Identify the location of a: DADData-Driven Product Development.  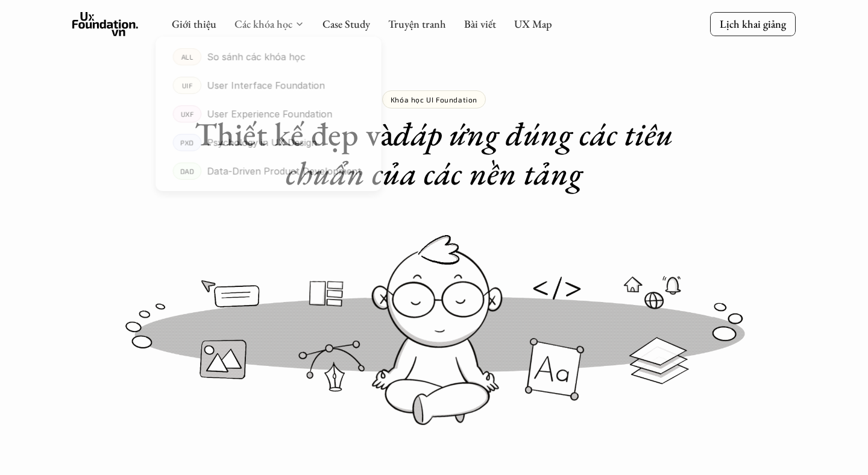
(268, 170).